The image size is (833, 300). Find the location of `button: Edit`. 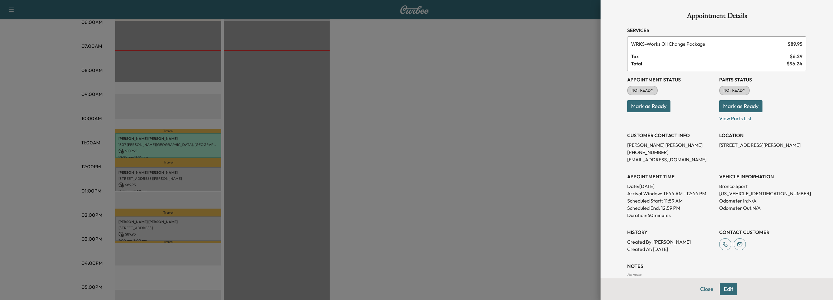

button: Edit is located at coordinates (729, 289).